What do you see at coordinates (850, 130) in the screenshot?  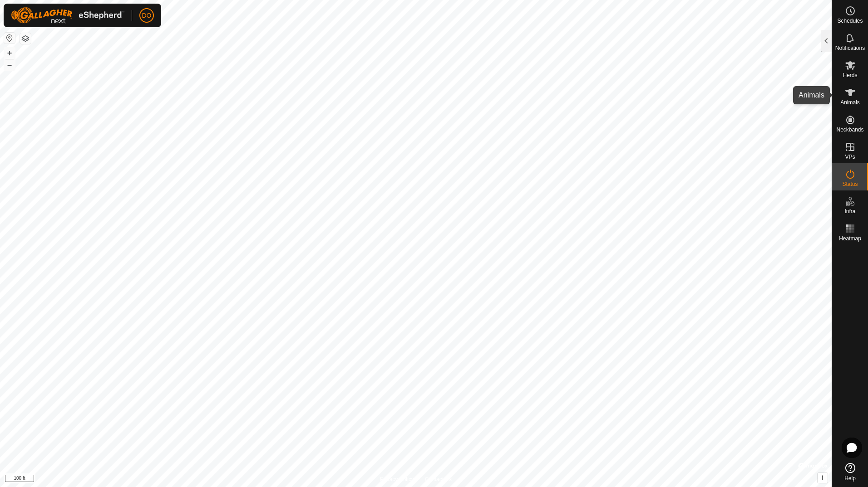 I see `span: Neckbands` at bounding box center [850, 130].